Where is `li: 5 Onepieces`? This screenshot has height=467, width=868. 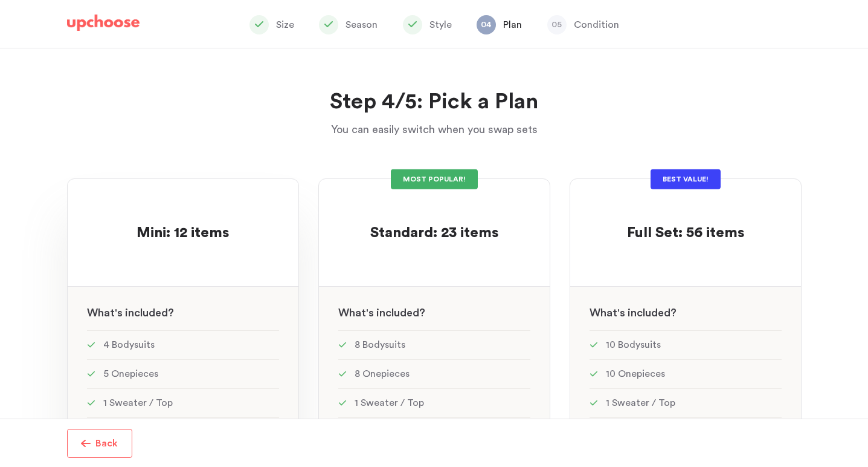
li: 5 Onepieces is located at coordinates (183, 374).